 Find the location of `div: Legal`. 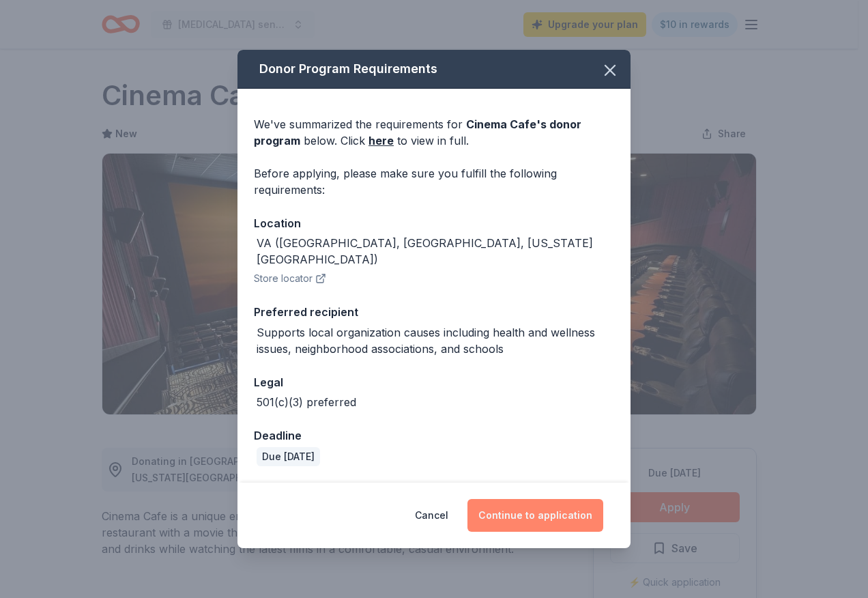

div: Legal is located at coordinates (434, 382).